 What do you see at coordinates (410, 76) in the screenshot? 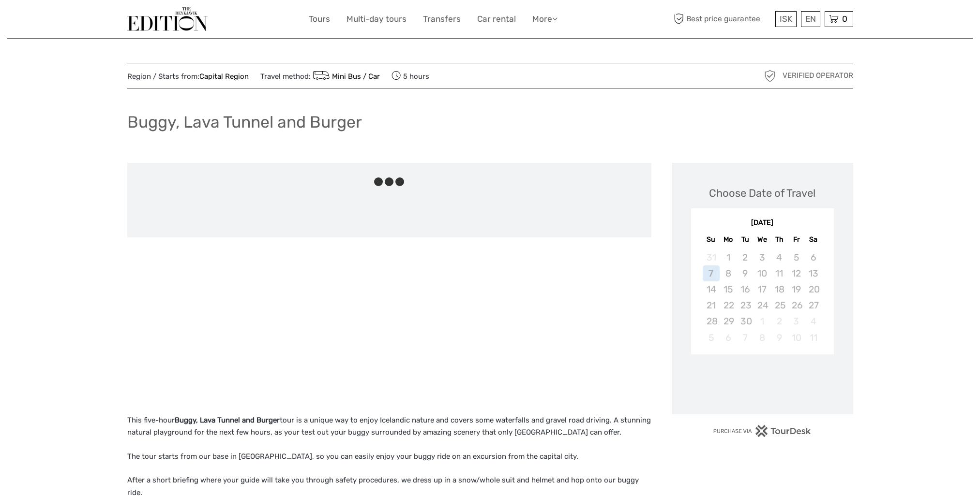
I see `span: 5 hours` at bounding box center [410, 76].